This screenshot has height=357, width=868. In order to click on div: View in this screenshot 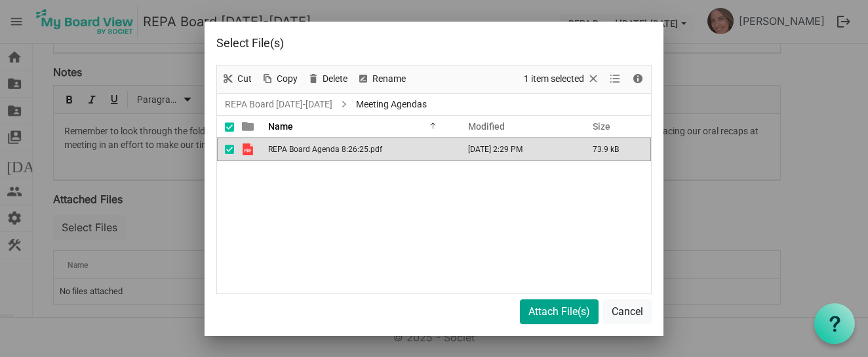, I will do `click(615, 80)`.